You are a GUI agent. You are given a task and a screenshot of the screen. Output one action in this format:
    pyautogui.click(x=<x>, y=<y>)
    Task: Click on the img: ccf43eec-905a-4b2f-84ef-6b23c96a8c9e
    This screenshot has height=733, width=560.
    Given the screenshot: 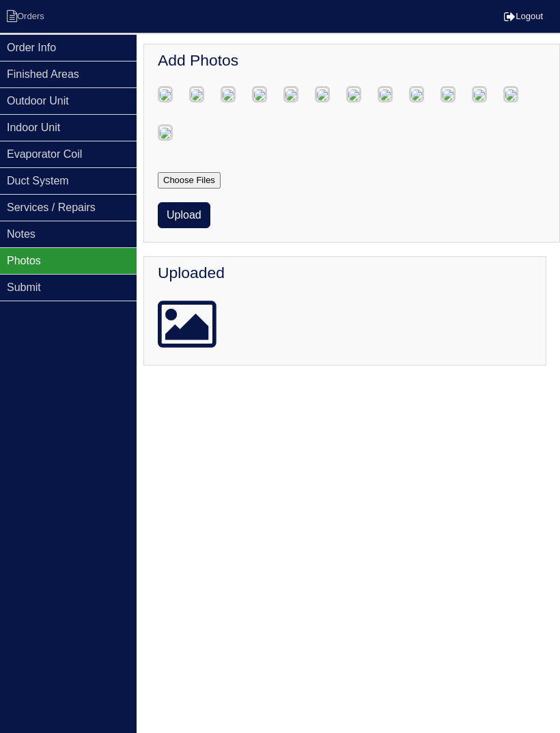 What is the action you would take?
    pyautogui.click(x=291, y=95)
    